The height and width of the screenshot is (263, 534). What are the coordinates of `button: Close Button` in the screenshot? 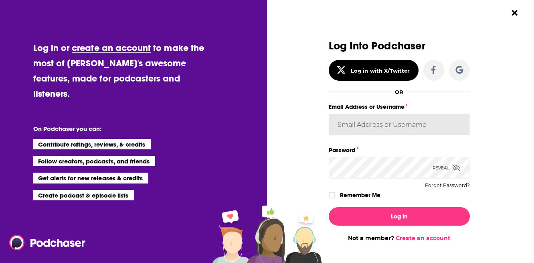 It's located at (515, 13).